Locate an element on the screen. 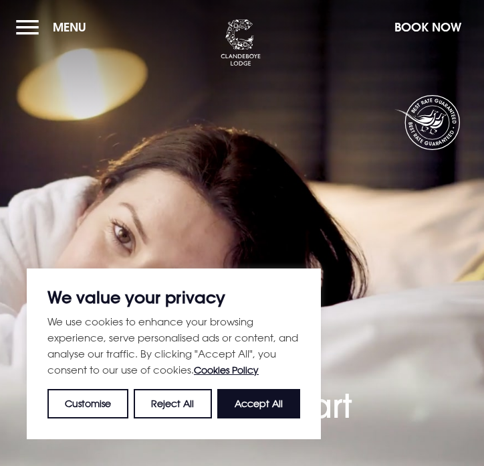 The image size is (484, 466). img: Clandeboye Lodge is located at coordinates (241, 43).